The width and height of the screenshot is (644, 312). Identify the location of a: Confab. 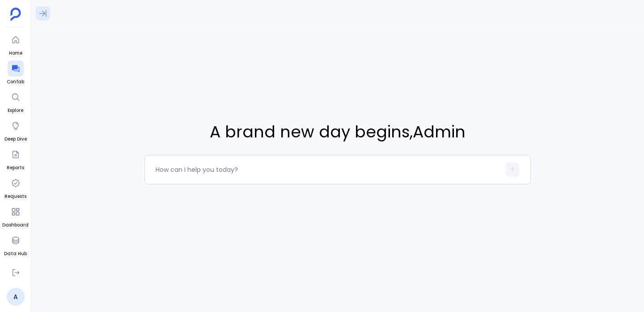
(15, 73).